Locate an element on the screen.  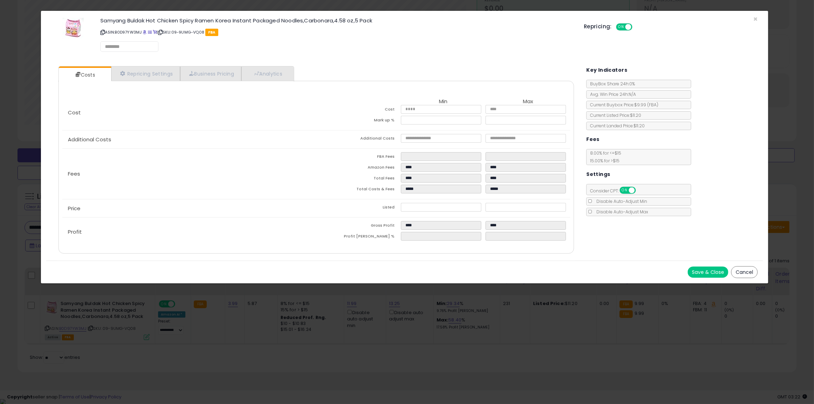
h5: Settings is located at coordinates (598, 174).